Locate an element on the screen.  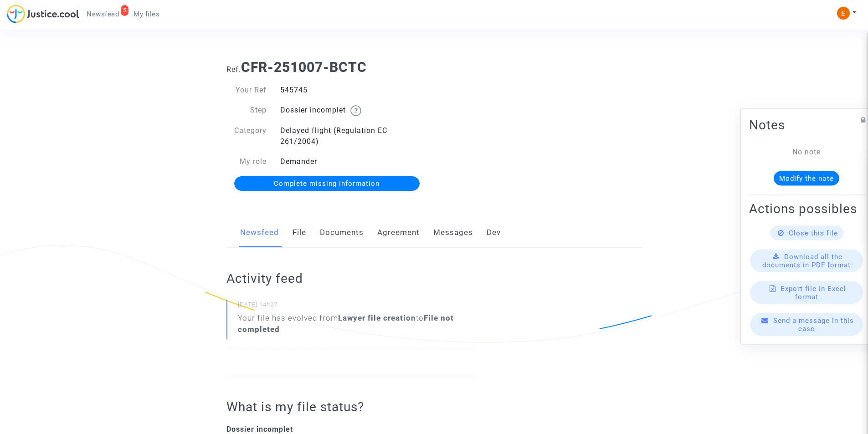
div: Dossier incomplet is located at coordinates (354, 110).